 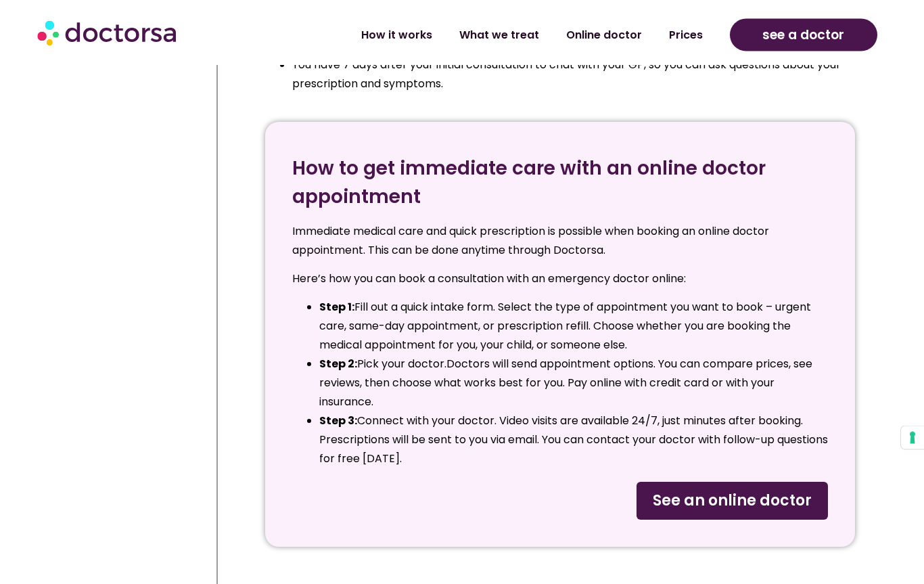 What do you see at coordinates (912, 438) in the screenshot?
I see `button: Your consent preferences for tracking technologies` at bounding box center [912, 438].